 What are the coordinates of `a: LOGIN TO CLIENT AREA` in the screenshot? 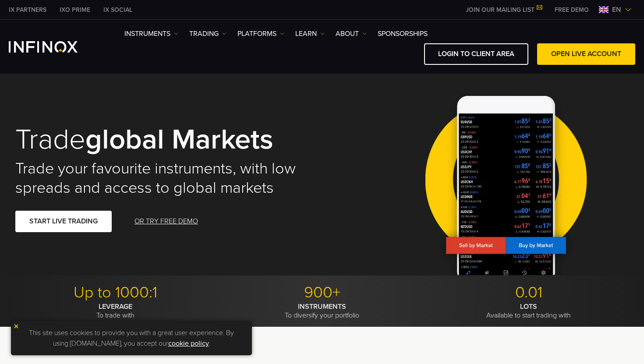 It's located at (476, 54).